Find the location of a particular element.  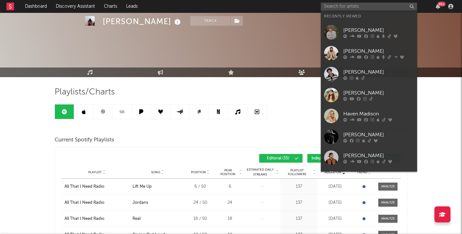

div: 6 / 50 is located at coordinates (200, 187).